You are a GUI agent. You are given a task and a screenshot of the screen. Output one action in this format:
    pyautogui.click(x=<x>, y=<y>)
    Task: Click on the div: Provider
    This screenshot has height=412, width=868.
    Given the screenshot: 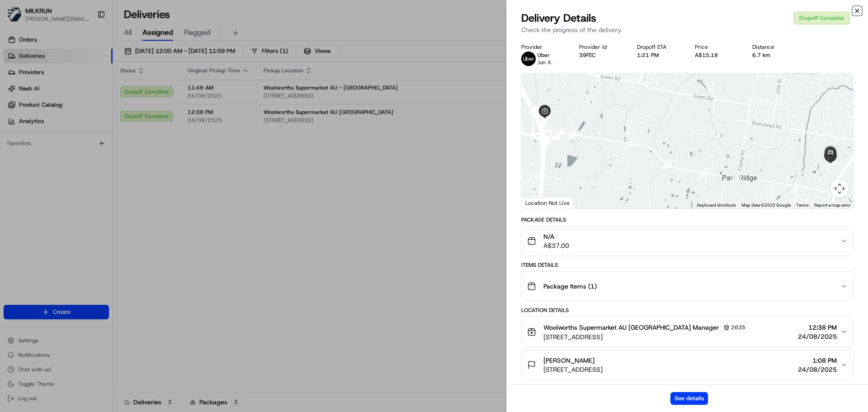 What is the action you would take?
    pyautogui.click(x=543, y=47)
    